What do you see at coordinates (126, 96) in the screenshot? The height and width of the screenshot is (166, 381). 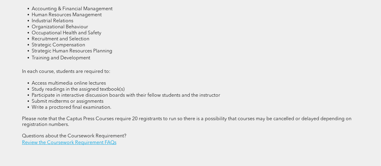 I see `span: Participate in interactive discussion boards with their fellow students and the instructor` at bounding box center [126, 96].